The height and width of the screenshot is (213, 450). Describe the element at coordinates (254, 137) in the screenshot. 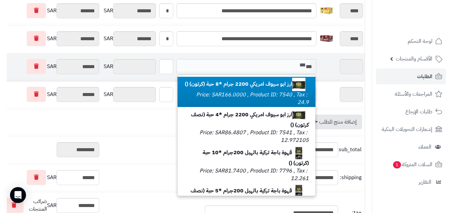

I see `small: Price: SAR86.4807 , Product ID: 7541 , Tax : 12.972105` at that location.